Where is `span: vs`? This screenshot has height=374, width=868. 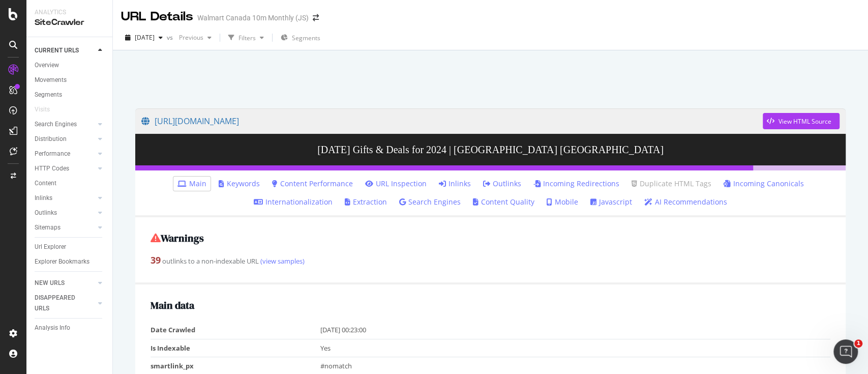
span: vs is located at coordinates (171, 37).